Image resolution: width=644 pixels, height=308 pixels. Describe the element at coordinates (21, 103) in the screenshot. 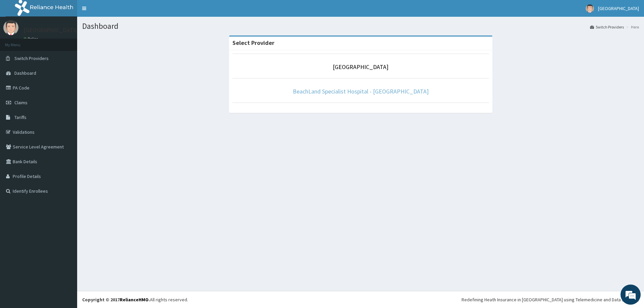

I see `span: Claims` at that location.